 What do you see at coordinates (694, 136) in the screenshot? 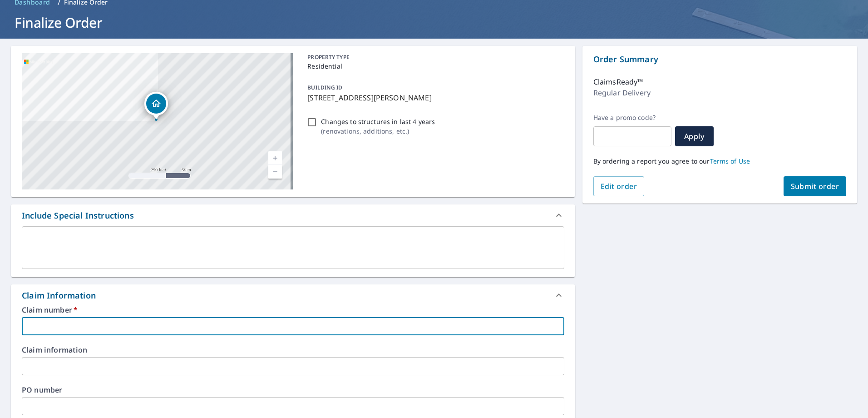
I see `span: Apply` at bounding box center [694, 136].